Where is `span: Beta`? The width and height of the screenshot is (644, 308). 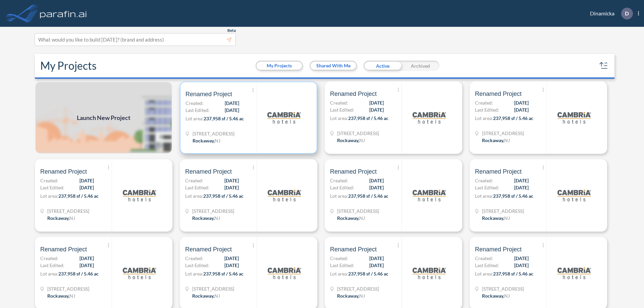
span: Beta is located at coordinates (231, 31).